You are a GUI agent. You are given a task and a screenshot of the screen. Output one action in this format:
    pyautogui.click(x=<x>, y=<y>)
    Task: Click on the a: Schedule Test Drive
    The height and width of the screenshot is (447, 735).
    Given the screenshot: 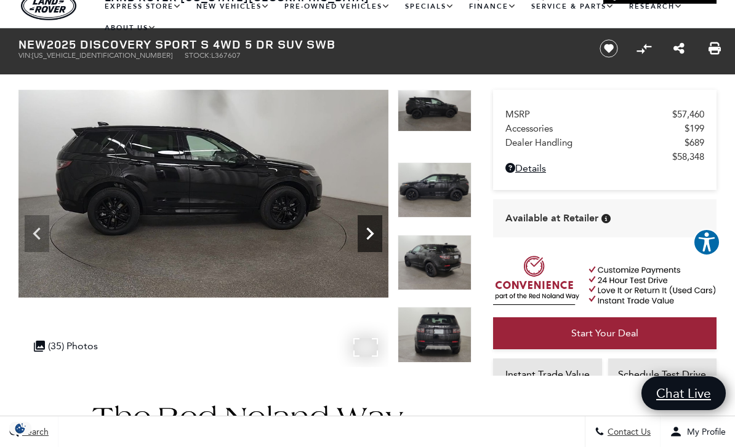 What is the action you would take?
    pyautogui.click(x=662, y=375)
    